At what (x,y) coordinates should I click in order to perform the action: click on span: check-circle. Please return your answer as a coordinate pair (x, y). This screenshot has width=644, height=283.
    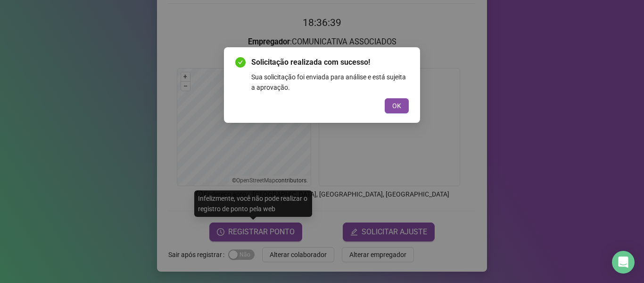
    Looking at the image, I should click on (241, 62).